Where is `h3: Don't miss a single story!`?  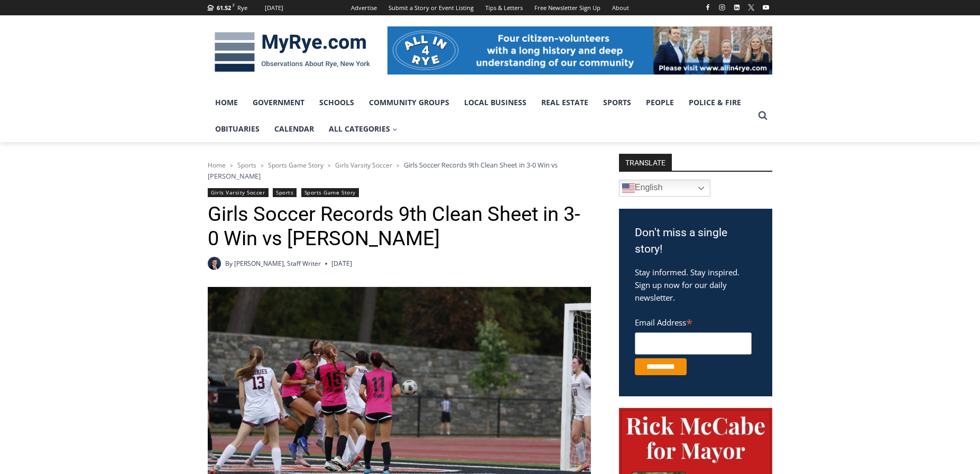
h3: Don't miss a single story! is located at coordinates (696, 241).